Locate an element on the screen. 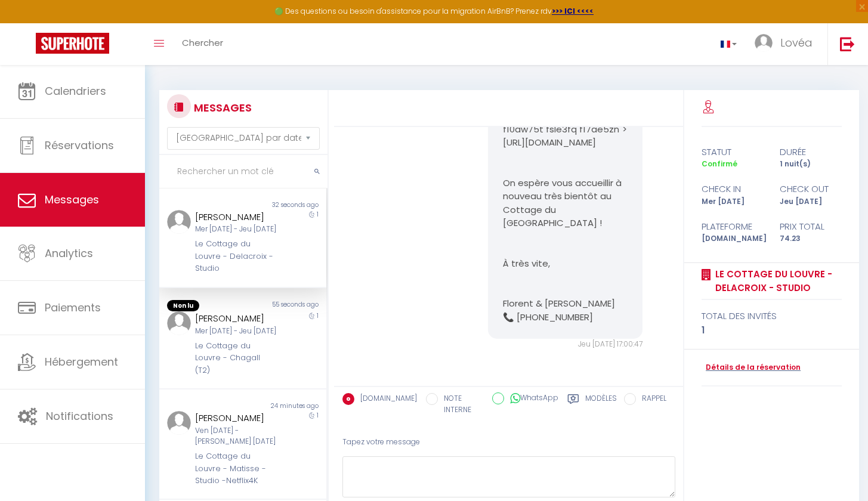  div: check out is located at coordinates (811, 189).